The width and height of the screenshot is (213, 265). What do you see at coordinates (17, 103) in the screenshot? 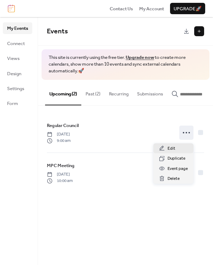
I see `a: Form` at bounding box center [17, 103].